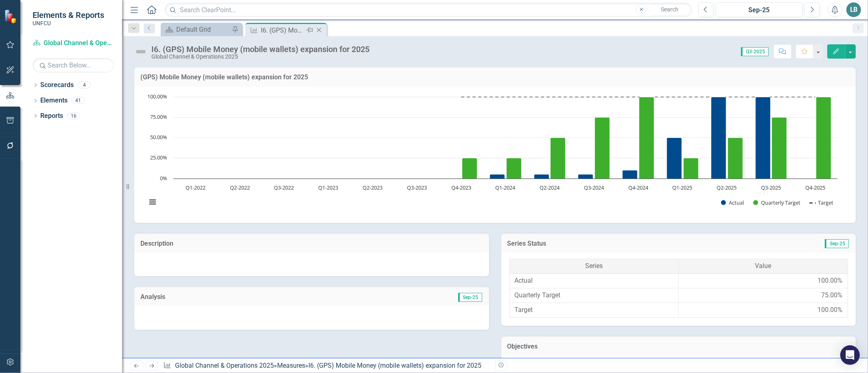 This screenshot has width=868, height=373. Describe the element at coordinates (826, 203) in the screenshot. I see `text: Target` at that location.